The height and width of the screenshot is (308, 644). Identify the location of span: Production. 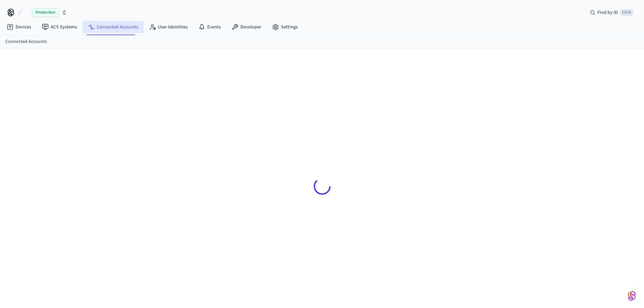
(45, 13).